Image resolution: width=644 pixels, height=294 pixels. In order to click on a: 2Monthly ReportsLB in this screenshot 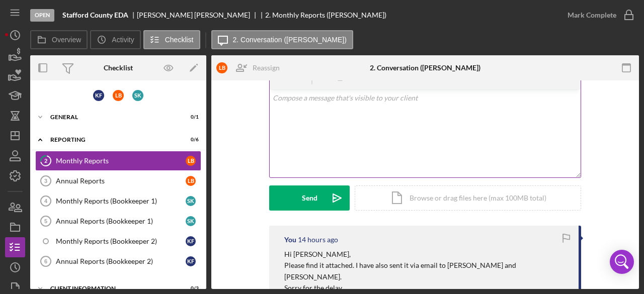, I will do `click(118, 161)`.